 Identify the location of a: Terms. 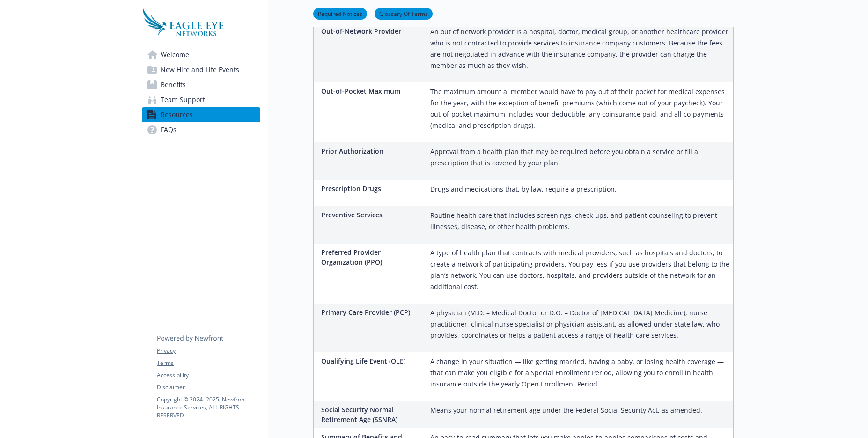
(208, 363).